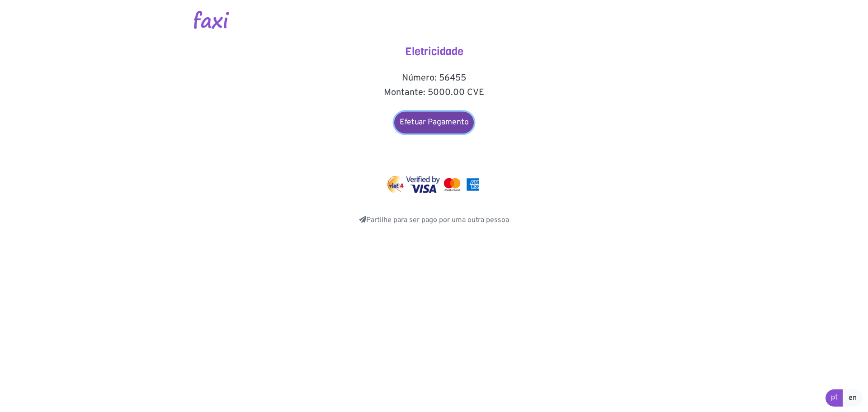 This screenshot has width=868, height=412. I want to click on a: en, so click(853, 397).